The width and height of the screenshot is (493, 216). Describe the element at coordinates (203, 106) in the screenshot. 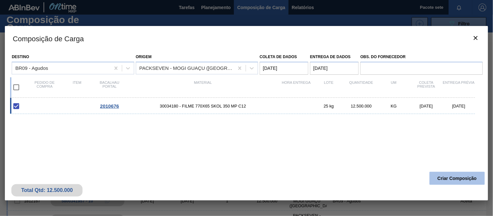

I see `font: 30034180 - FILME 770X65 SKOL 350 MP C12` at that location.